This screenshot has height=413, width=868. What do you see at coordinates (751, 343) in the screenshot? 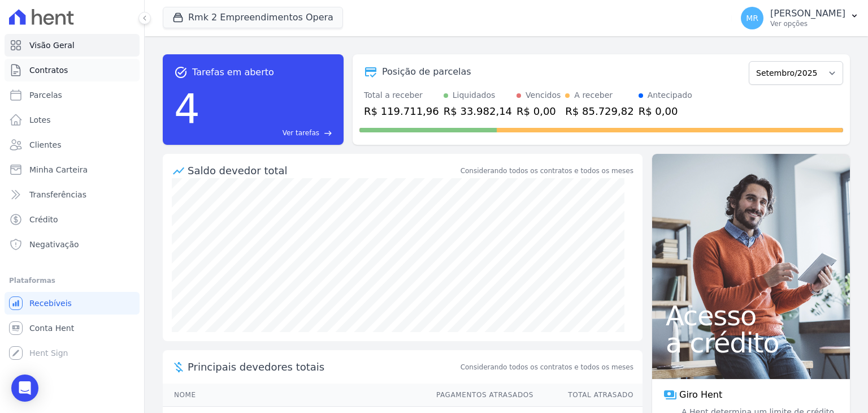
I see `span: a crédito` at bounding box center [751, 343].